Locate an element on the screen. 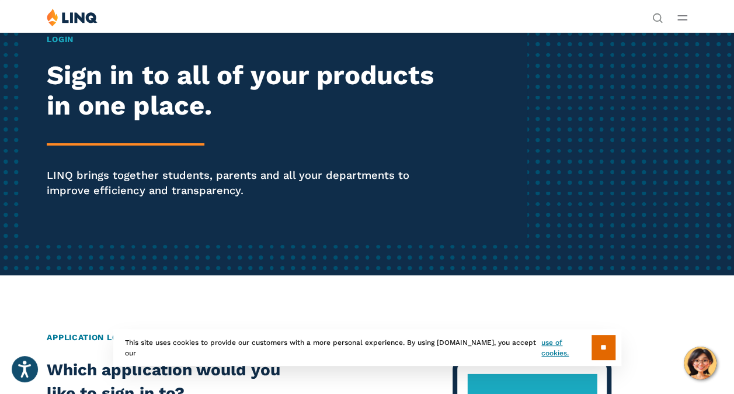 The image size is (734, 394). button: Open Main Menu is located at coordinates (682, 18).